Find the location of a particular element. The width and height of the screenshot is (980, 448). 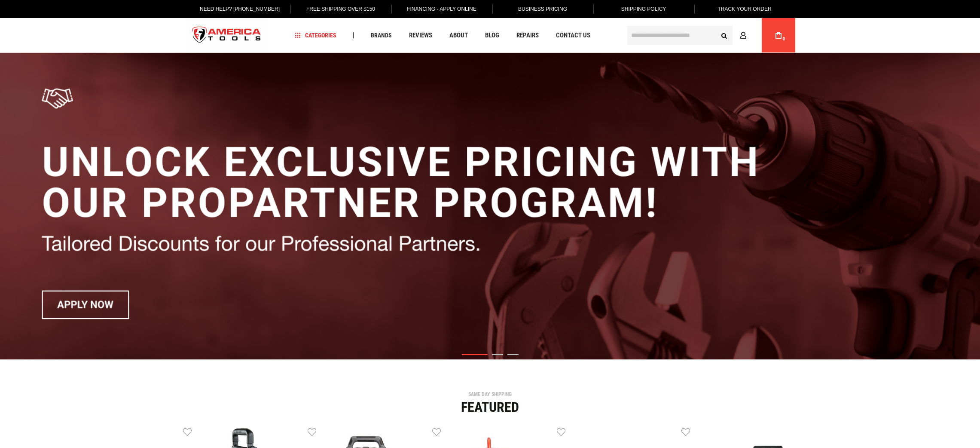

button: Search is located at coordinates (725, 36).